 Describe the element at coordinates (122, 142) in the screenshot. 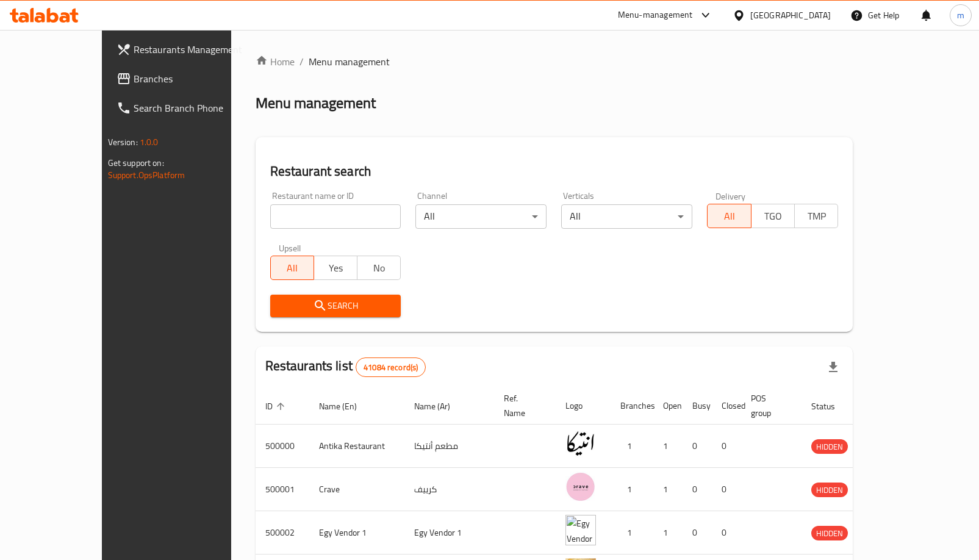

I see `span: Version:` at that location.